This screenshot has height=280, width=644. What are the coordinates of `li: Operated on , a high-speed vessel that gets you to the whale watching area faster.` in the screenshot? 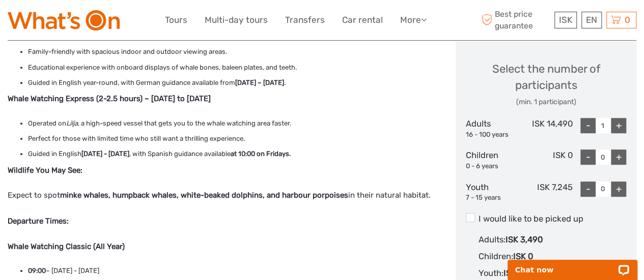 It's located at (231, 124).